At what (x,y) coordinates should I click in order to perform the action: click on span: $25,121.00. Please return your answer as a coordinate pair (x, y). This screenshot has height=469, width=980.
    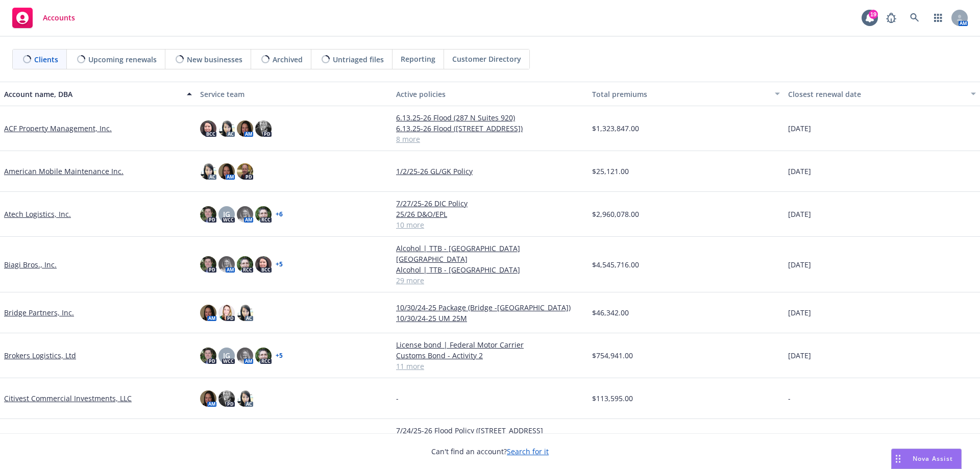
    Looking at the image, I should click on (610, 171).